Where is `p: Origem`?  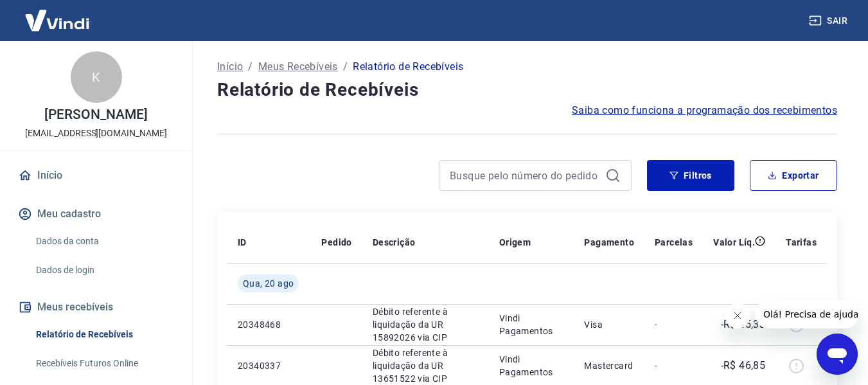
p: Origem is located at coordinates (515, 242).